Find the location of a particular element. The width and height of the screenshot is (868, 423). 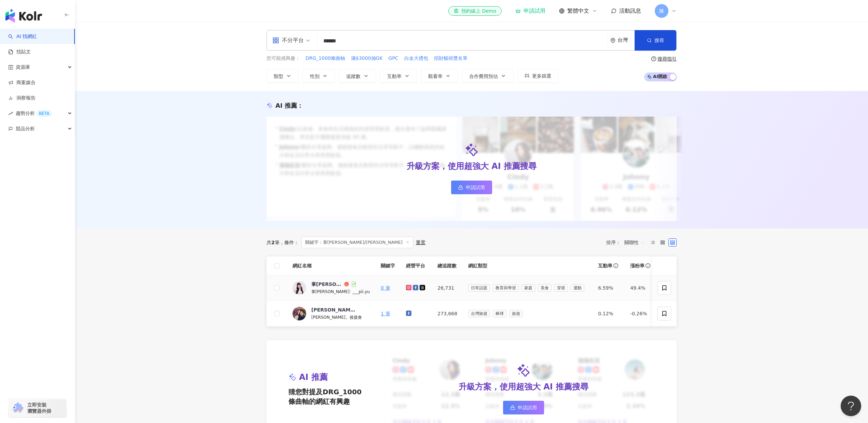

th: 網紅類型 is located at coordinates (527, 266).